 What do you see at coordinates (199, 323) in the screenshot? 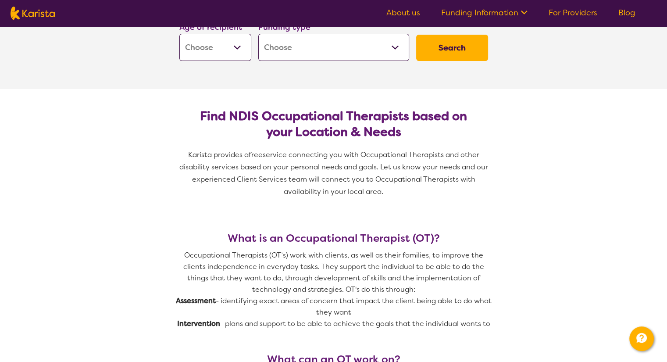
I see `strong: Intervention` at bounding box center [199, 323].